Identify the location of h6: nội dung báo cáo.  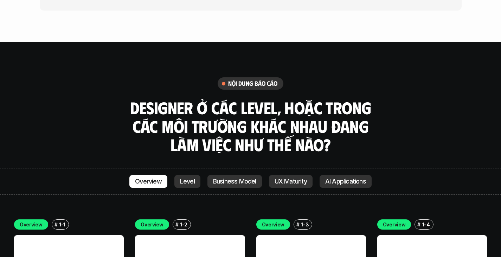
(253, 83).